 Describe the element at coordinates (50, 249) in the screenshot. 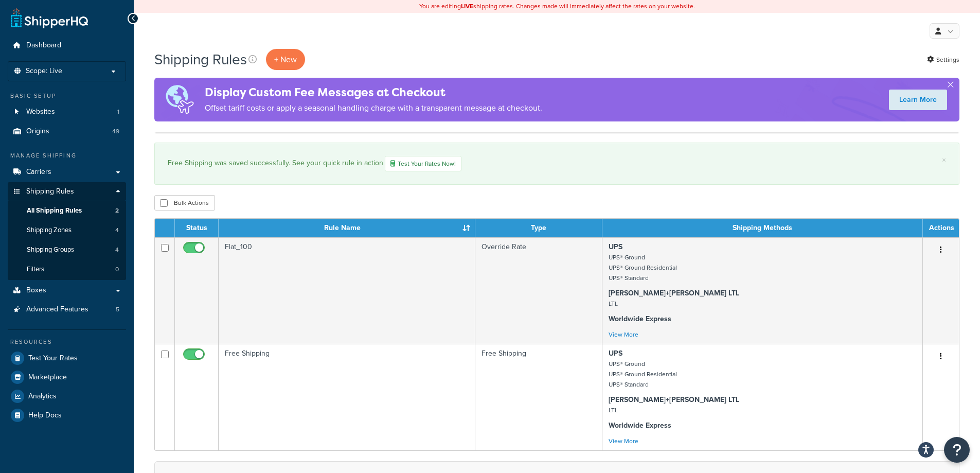

I see `span: Shipping Groups` at that location.